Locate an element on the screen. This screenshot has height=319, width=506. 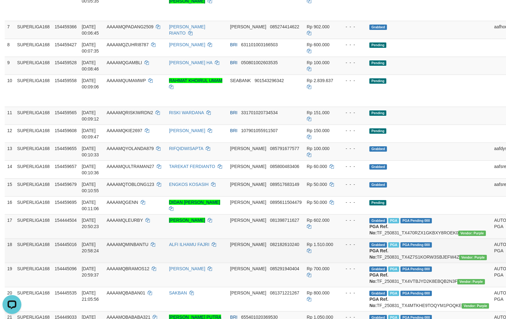
td: 13 is located at coordinates (10, 151).